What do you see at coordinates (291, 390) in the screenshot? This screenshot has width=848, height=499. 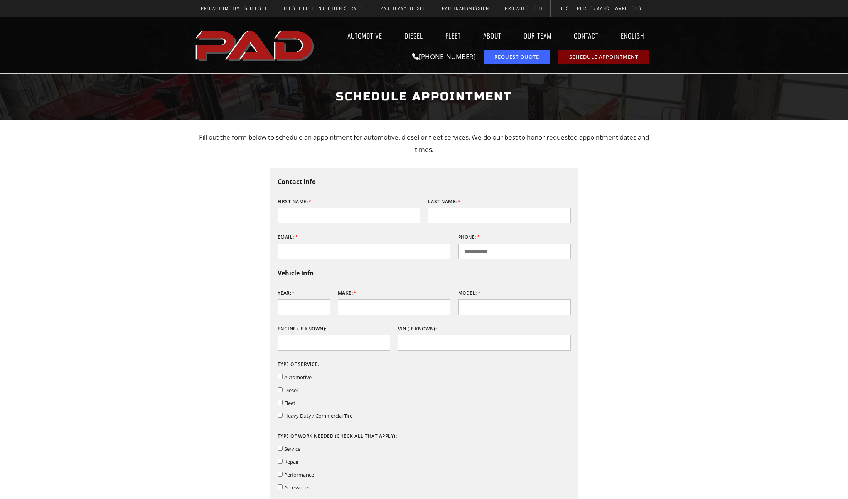 I see `label: Diesel` at bounding box center [291, 390].